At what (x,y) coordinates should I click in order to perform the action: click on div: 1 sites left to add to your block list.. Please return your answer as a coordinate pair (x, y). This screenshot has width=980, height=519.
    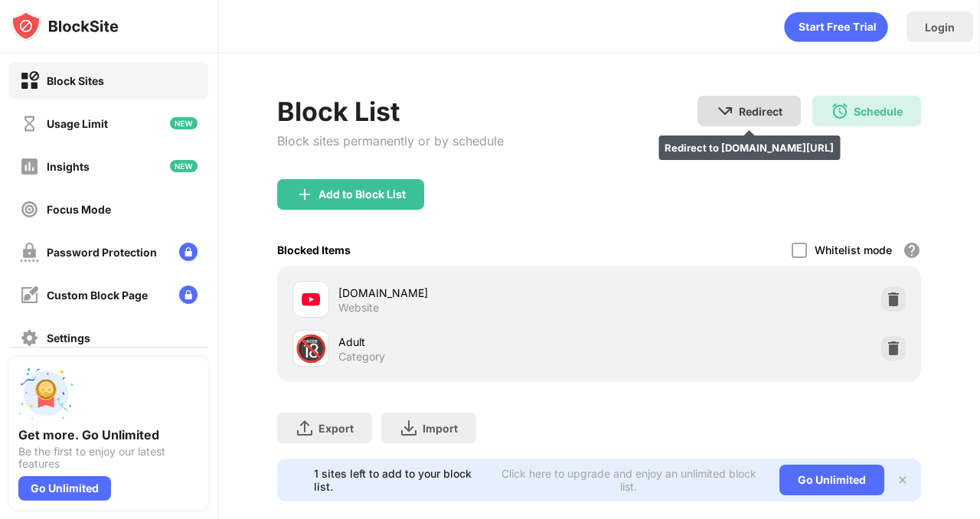
    Looking at the image, I should click on (400, 480).